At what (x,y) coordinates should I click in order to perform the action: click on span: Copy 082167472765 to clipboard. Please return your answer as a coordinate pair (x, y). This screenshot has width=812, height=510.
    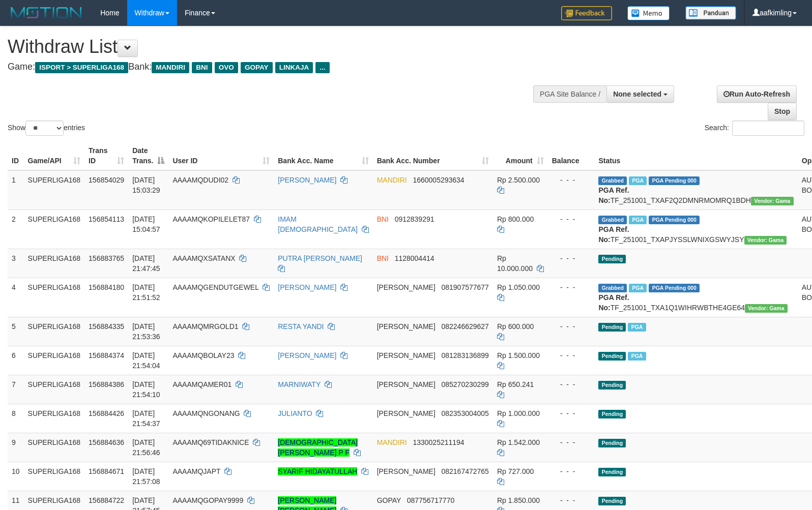
    Looking at the image, I should click on (465, 471).